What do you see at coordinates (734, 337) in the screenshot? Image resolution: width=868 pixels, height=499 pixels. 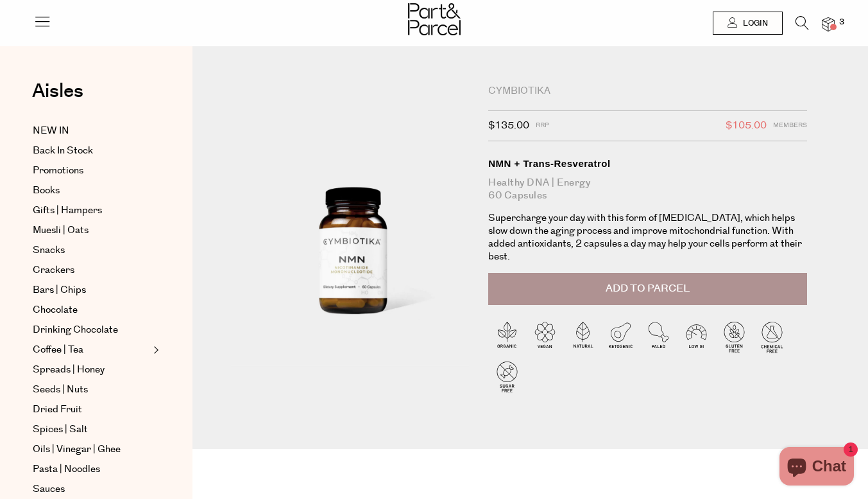 I see `img: P_P-ICONS-Live_Bec_V11_Gluten_Free.svg` at bounding box center [734, 337].